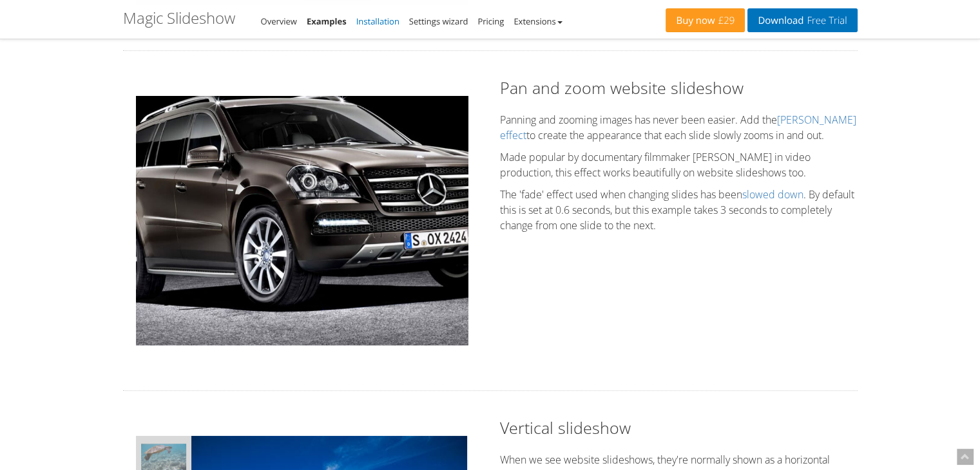  I want to click on p: Panning and zooming images has never been easier. Add the to create the appearance that each slid..., so click(679, 127).